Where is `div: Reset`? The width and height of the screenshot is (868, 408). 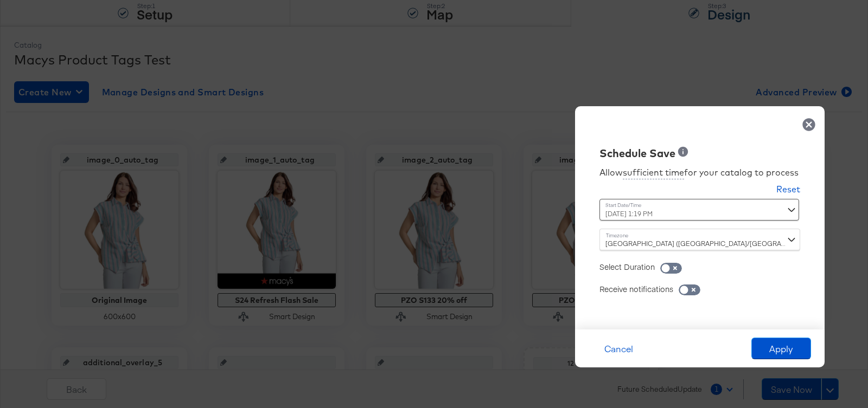 div: Reset is located at coordinates (788, 189).